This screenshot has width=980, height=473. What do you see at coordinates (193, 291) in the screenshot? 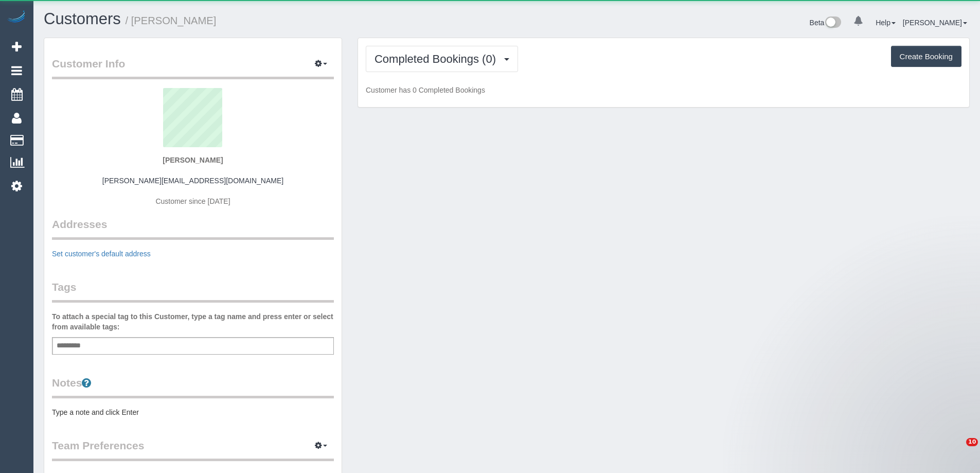
I see `legend: Tags` at bounding box center [193, 291].